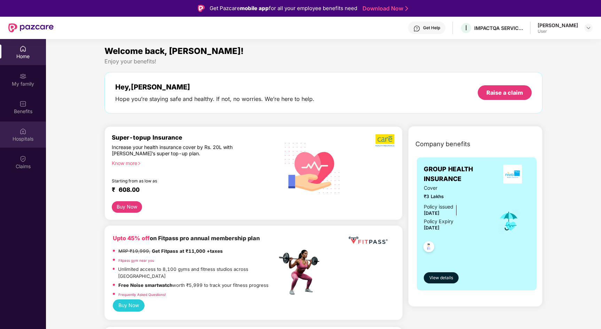 The width and height of the screenshot is (601, 329). I want to click on div: Get Pazcare for all your employee benefits need, so click(284, 8).